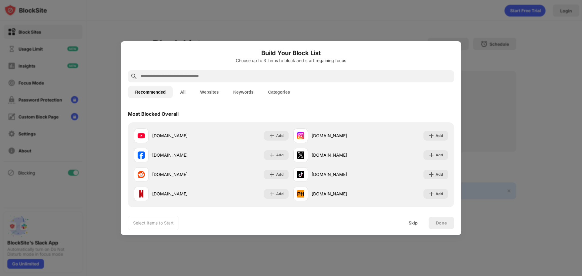  I want to click on div: Select Items to Start, so click(153, 223).